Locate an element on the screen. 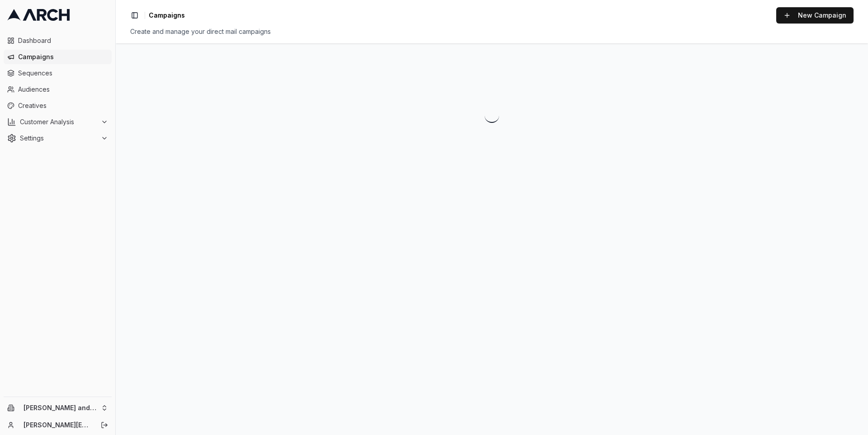  a: Creatives is located at coordinates (57, 106).